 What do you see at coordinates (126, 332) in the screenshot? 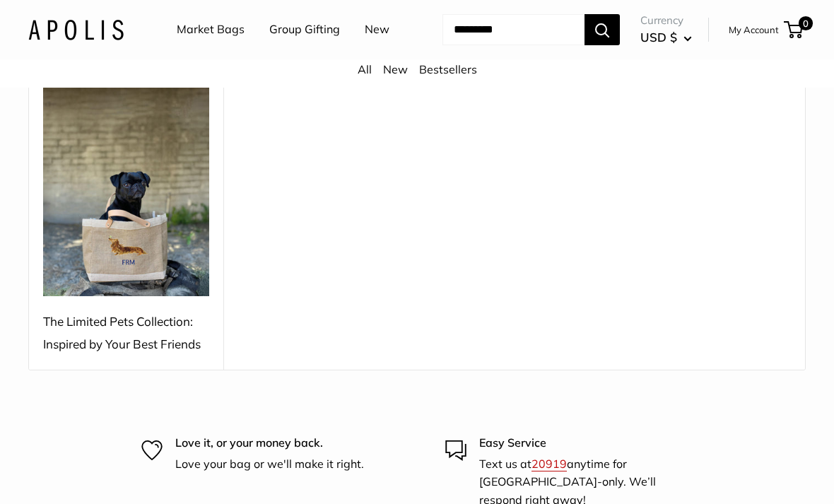
I see `div: The Limited Pets Collection: Inspired by Your Best Friends` at bounding box center [126, 332].